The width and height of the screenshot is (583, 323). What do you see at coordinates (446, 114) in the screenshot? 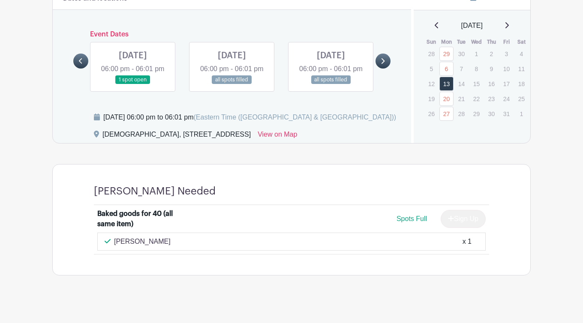
I see `a: 27` at bounding box center [446, 114].